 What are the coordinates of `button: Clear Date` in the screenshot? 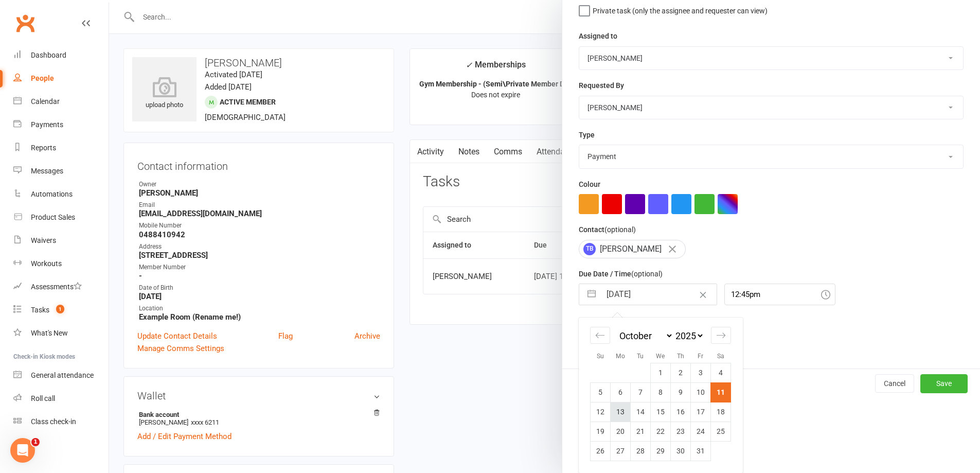 It's located at (702, 294).